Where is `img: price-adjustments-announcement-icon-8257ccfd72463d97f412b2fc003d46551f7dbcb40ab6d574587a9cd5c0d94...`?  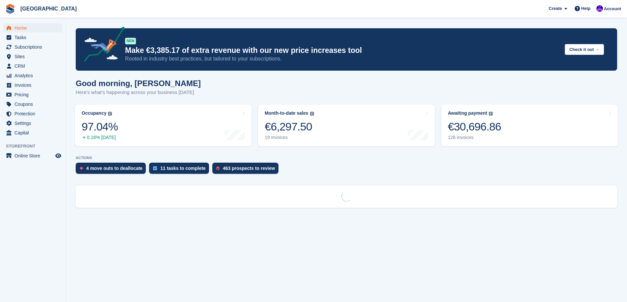
img: price-adjustments-announcement-icon-8257ccfd72463d97f412b2fc003d46551f7dbcb40ab6d574587a9cd5c0d94... is located at coordinates (102, 45).